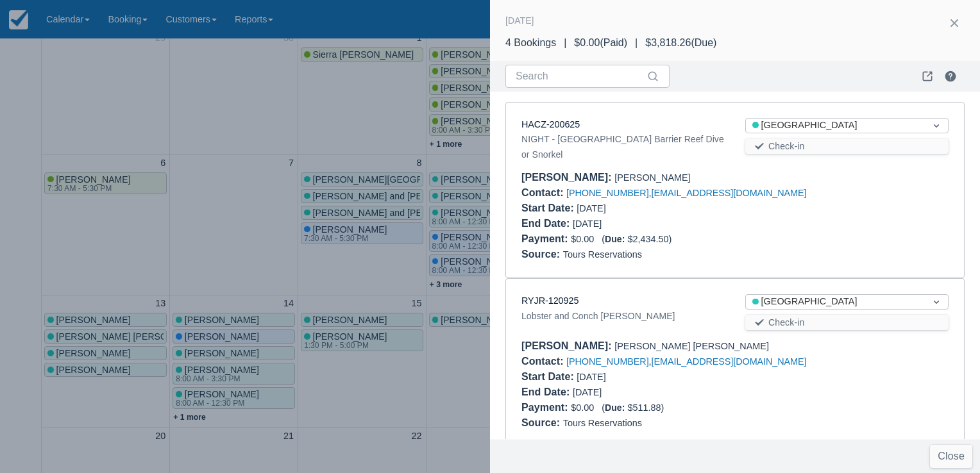 This screenshot has height=473, width=980. What do you see at coordinates (600, 43) in the screenshot?
I see `div: $0.00 ( Paid )` at bounding box center [600, 43].